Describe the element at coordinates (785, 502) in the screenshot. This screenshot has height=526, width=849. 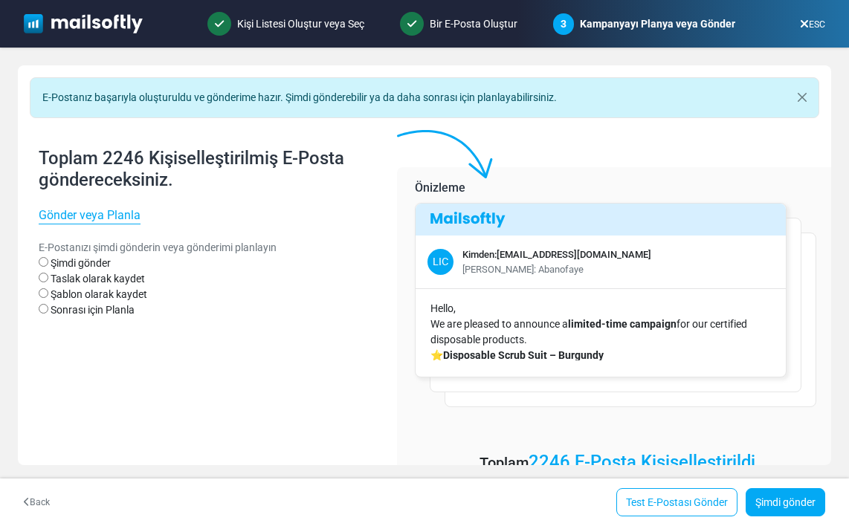
I see `a: Şimdi gönder` at that location.